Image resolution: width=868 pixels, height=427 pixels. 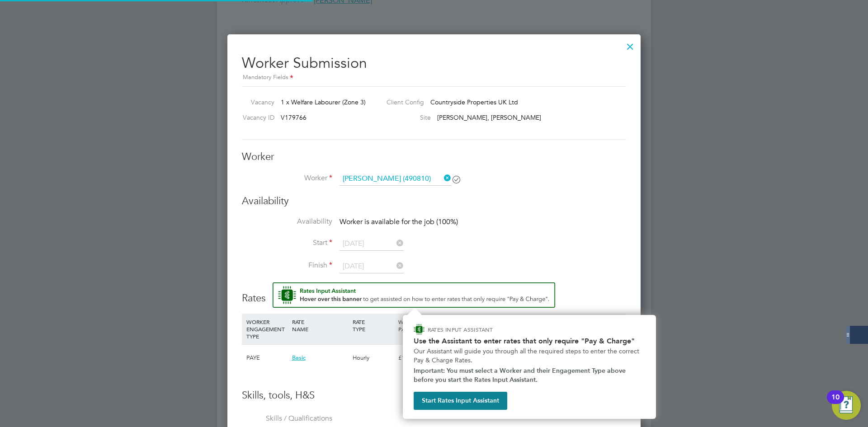 What do you see at coordinates (287, 419) in the screenshot?
I see `label: Skills / Qualifications` at bounding box center [287, 419].